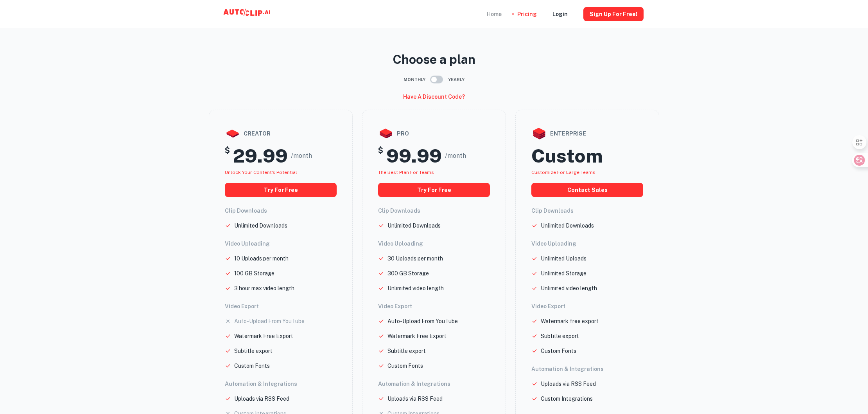 The height and width of the screenshot is (414, 868). I want to click on span: Unlock your Content's potential, so click(261, 172).